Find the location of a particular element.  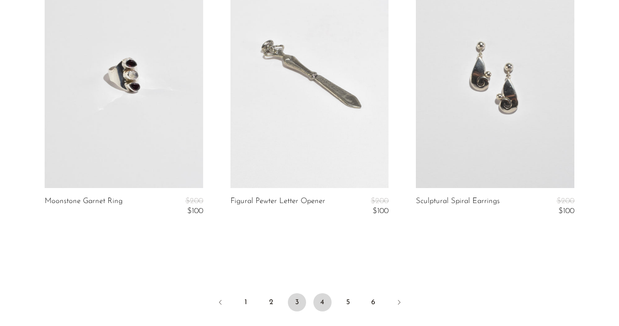

a: 6 is located at coordinates (374, 303).